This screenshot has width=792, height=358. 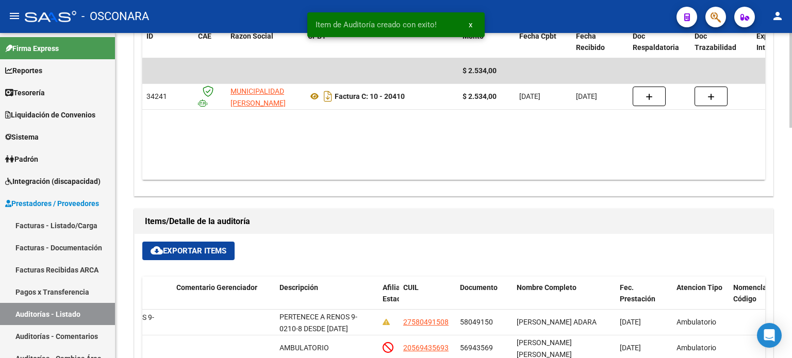 What do you see at coordinates (538, 36) in the screenshot?
I see `span: Fecha Cpbt` at bounding box center [538, 36].